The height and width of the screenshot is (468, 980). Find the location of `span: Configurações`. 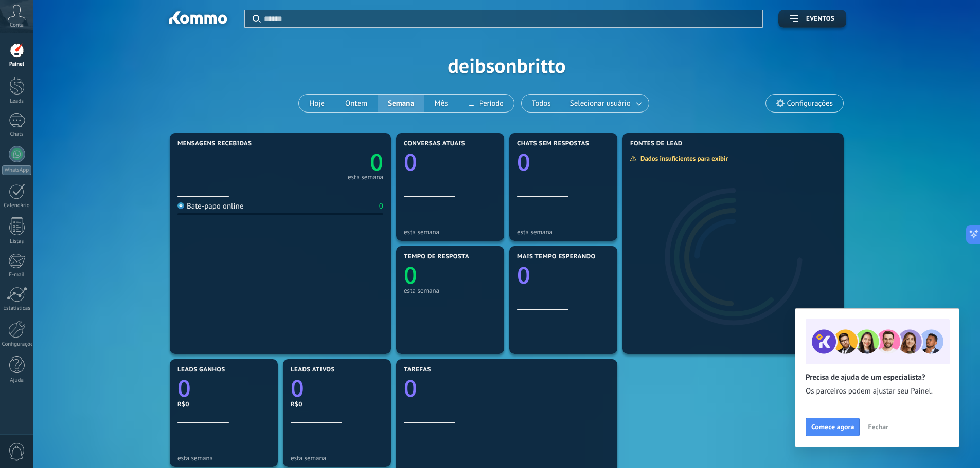

span: Configurações is located at coordinates (810, 104).